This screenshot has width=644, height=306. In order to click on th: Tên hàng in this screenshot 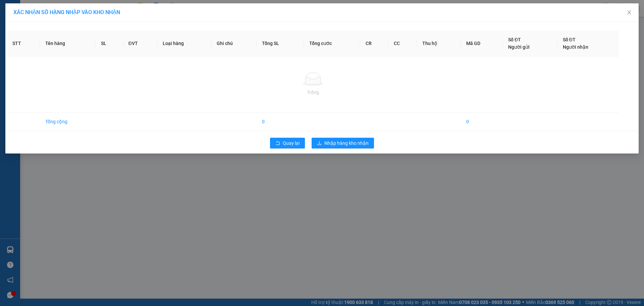, I will do `click(68, 43)`.